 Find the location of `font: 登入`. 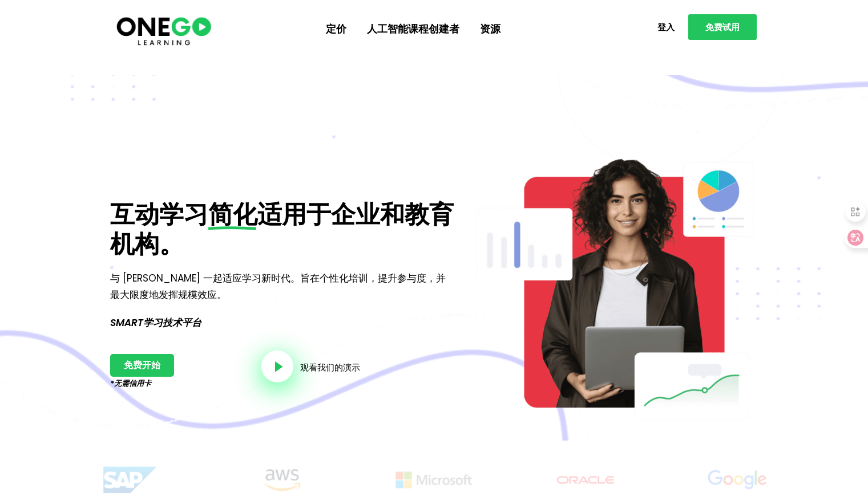

font: 登入 is located at coordinates (666, 27).